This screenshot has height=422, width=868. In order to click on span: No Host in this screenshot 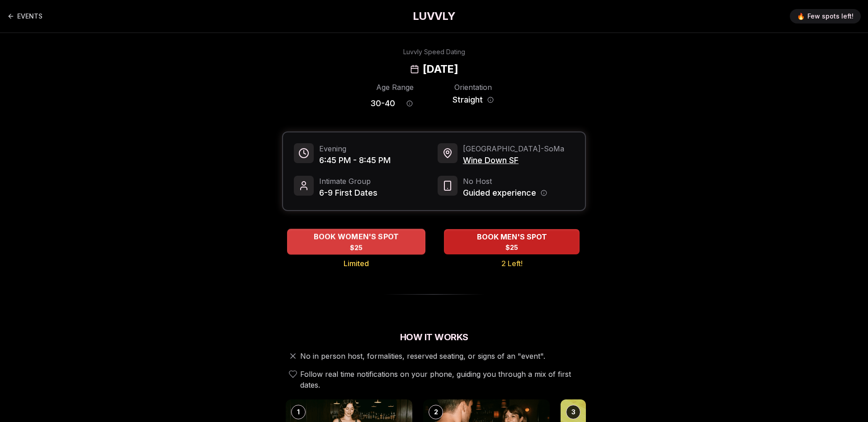, I will do `click(505, 181)`.